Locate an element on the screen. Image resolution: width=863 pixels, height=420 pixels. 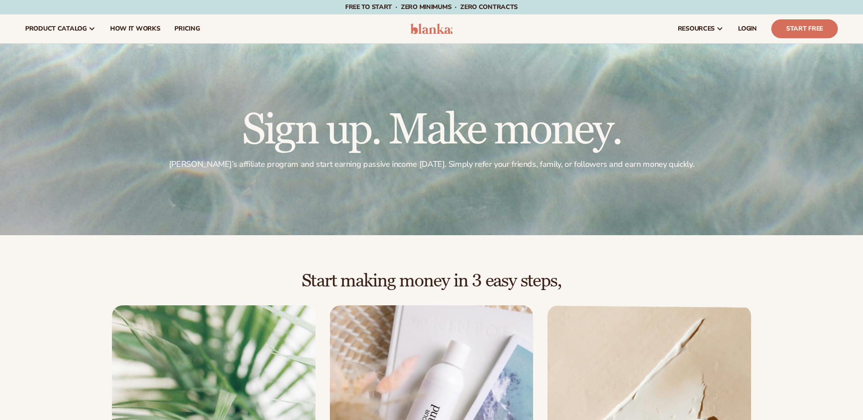
a: logo is located at coordinates (431, 29).